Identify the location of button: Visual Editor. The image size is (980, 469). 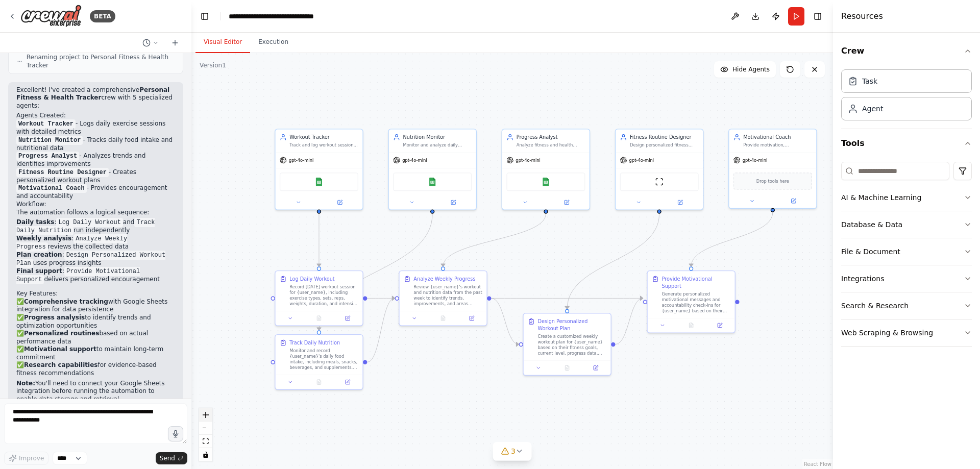
(222, 43).